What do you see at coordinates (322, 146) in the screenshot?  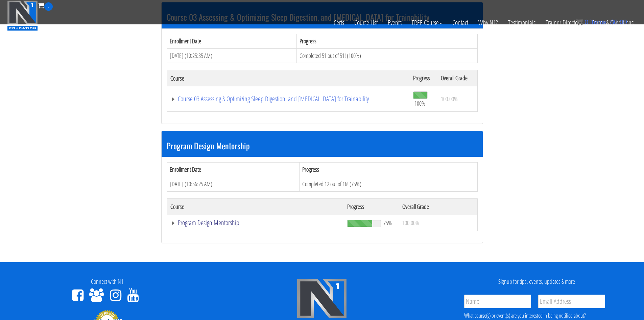 I see `h3: Program Design Mentorship` at bounding box center [322, 146].